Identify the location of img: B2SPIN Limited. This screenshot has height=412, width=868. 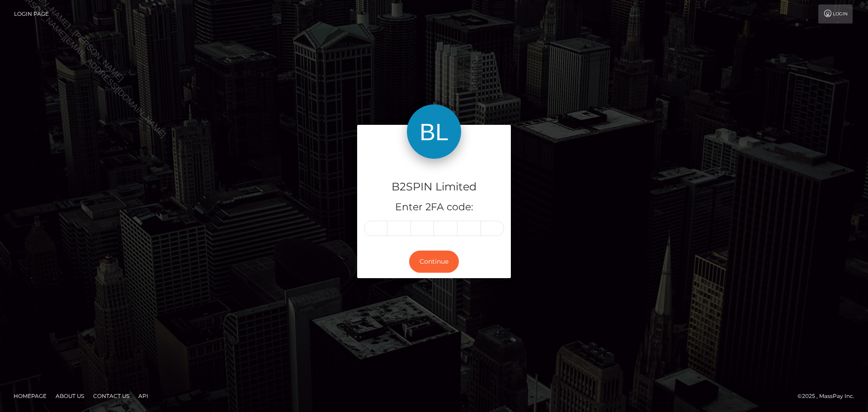
(434, 131).